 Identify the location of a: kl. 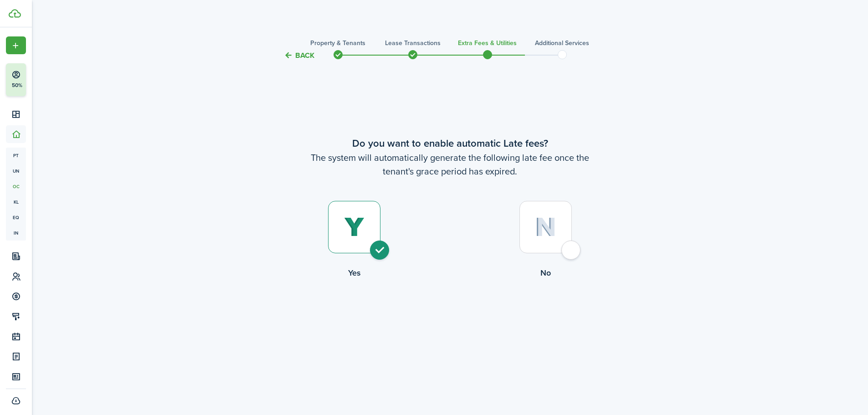
(16, 202).